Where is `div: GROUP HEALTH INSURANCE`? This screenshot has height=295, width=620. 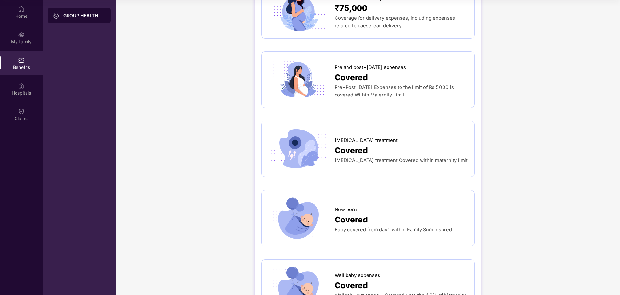 div: GROUP HEALTH INSURANCE is located at coordinates (84, 16).